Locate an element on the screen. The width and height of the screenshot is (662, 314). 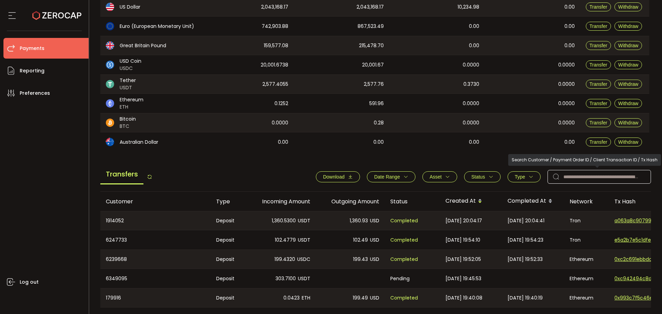
div: Status is located at coordinates (413, 201).